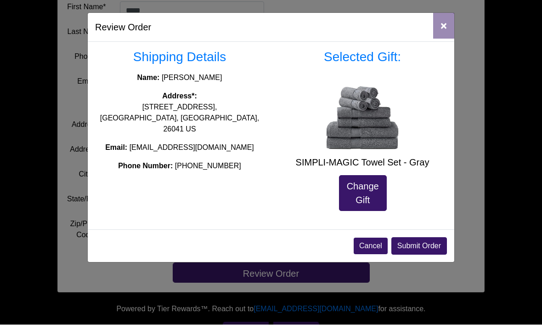  I want to click on h5: SIMPLI-MAGIC Towel Set - Gray, so click(362, 163).